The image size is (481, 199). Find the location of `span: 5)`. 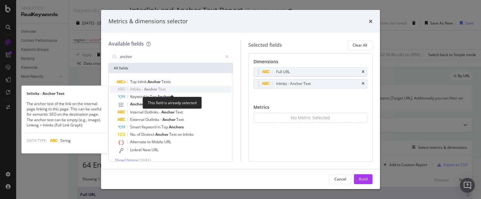

span: 5) is located at coordinates (172, 104).